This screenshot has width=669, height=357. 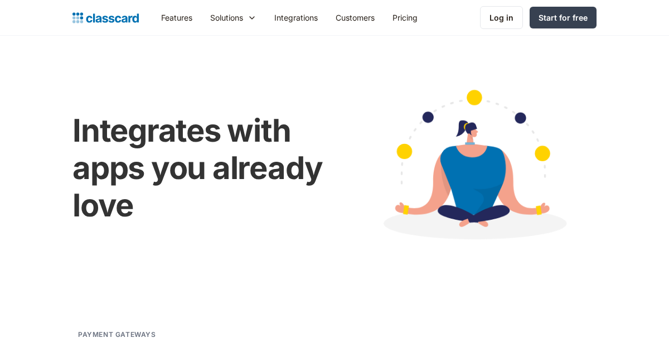 I want to click on div: Start for free, so click(x=563, y=17).